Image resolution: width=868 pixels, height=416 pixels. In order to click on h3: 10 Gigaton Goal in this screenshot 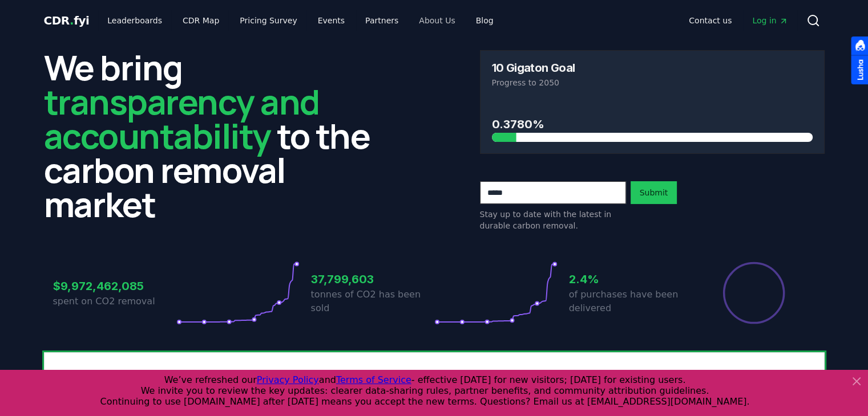, I will do `click(534, 68)`.